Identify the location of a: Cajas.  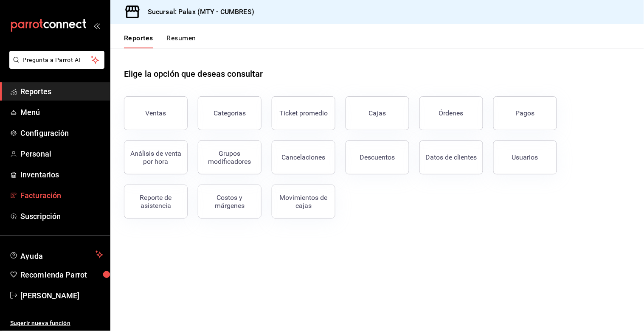
(378, 113).